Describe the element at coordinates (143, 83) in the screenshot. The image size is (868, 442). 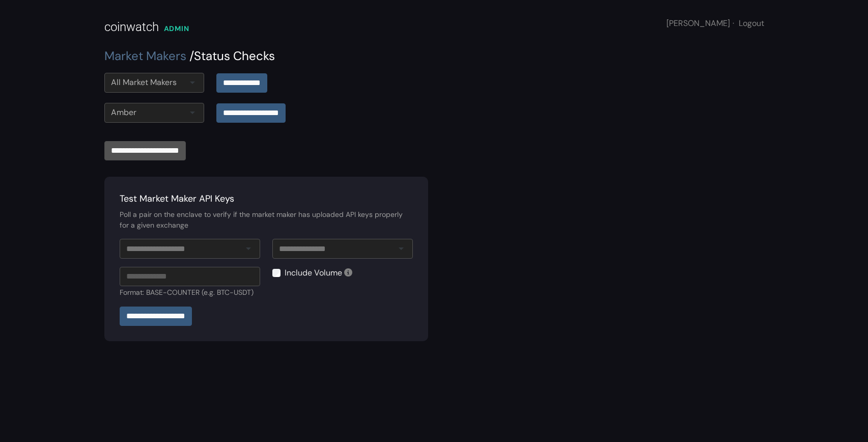
I see `div: All Market Makers` at that location.